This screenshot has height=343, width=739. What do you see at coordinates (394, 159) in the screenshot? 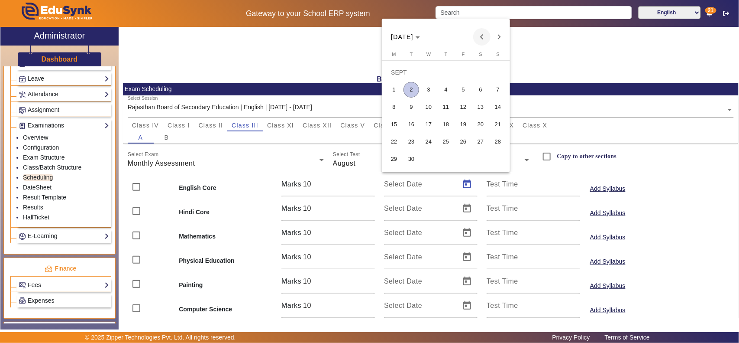
I see `button: 29 September 2025` at bounding box center [394, 159].